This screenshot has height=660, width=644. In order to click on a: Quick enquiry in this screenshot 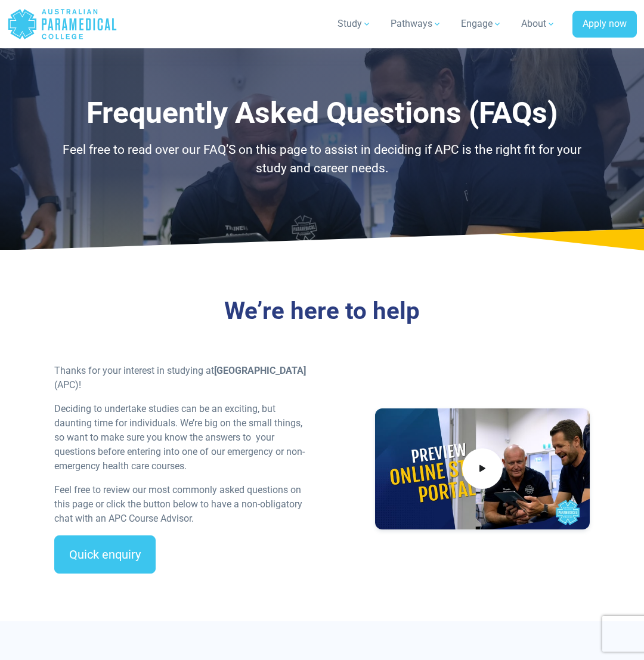, I will do `click(105, 554)`.